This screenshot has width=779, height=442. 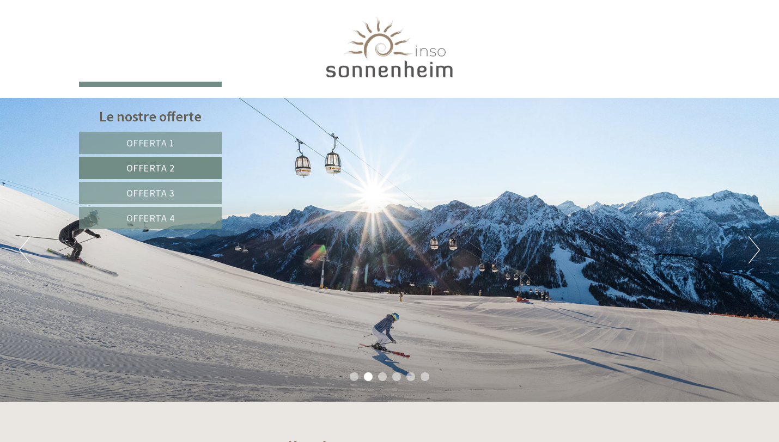 What do you see at coordinates (150, 116) in the screenshot?
I see `div: Le nostre offerte` at bounding box center [150, 116].